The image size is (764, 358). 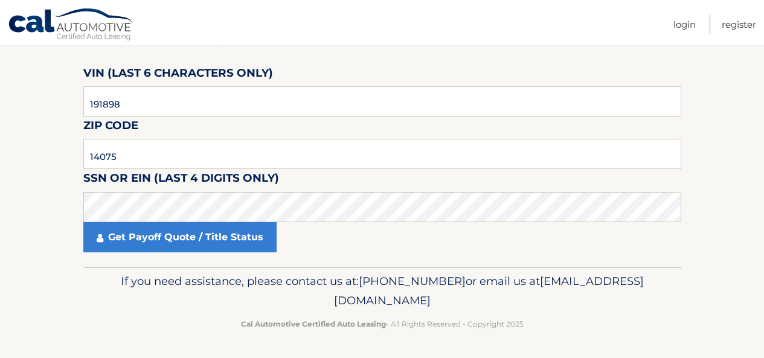 I want to click on label: Zip Code, so click(x=110, y=127).